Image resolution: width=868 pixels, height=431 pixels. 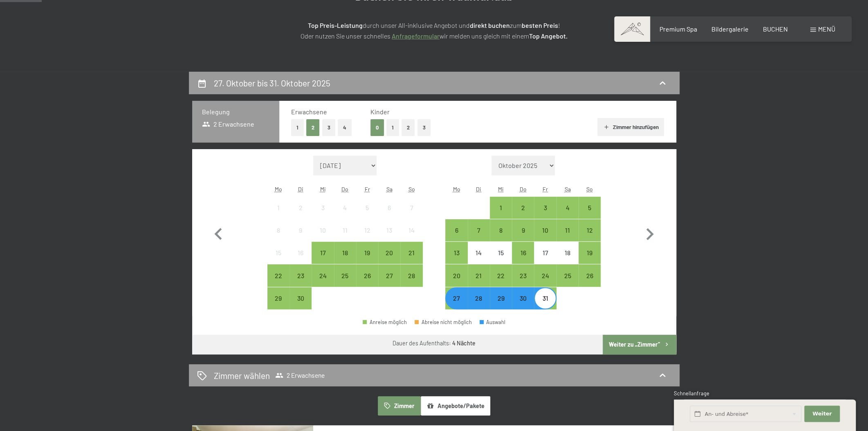 I want to click on div: 14, so click(x=479, y=260).